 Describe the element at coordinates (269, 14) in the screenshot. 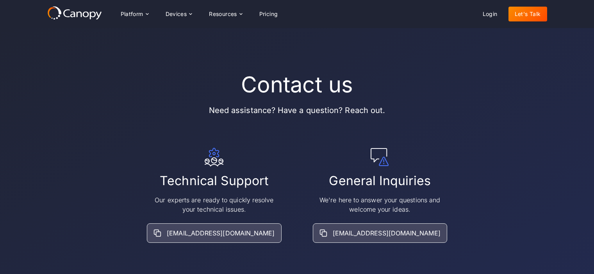

I see `a: Pricing` at that location.